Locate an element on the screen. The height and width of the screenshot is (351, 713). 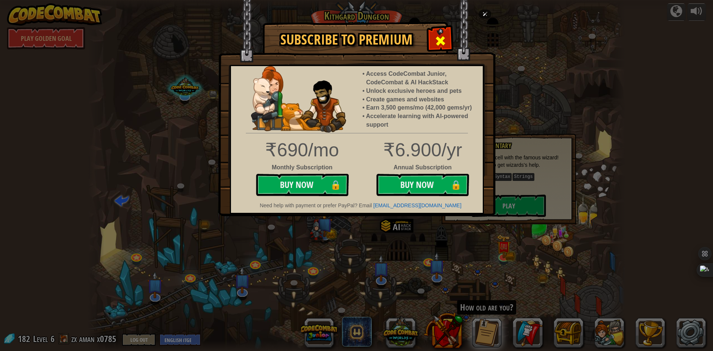
div: ₹6.900/yr is located at coordinates (357, 150).